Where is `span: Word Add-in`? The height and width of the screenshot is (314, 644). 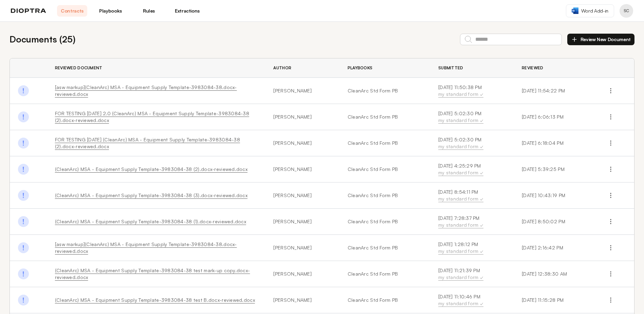
span: Word Add-in is located at coordinates (595, 11).